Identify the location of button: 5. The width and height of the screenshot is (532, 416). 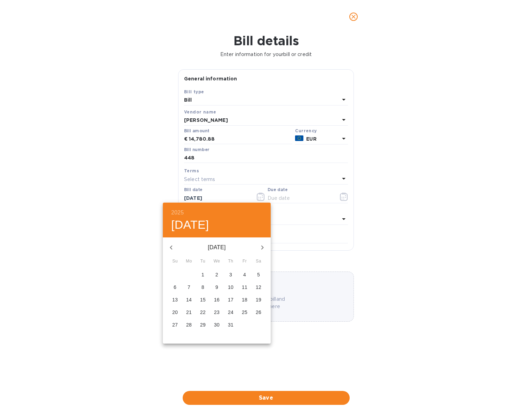
(259, 275).